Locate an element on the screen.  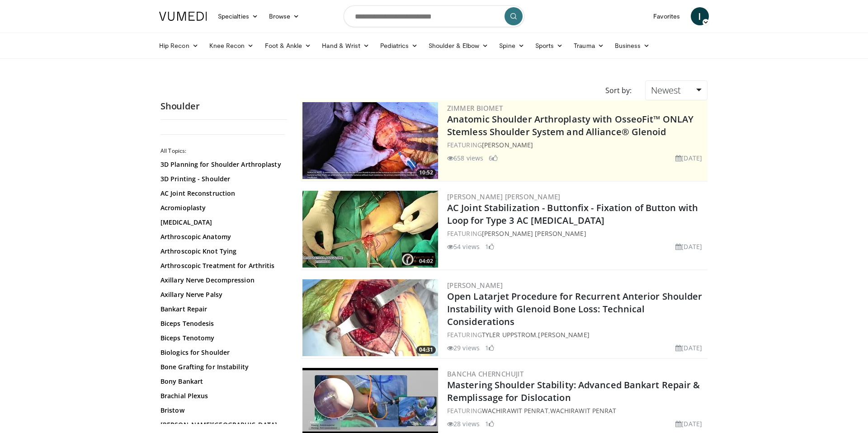
a: Biceps Tenodesis is located at coordinates (222, 324).